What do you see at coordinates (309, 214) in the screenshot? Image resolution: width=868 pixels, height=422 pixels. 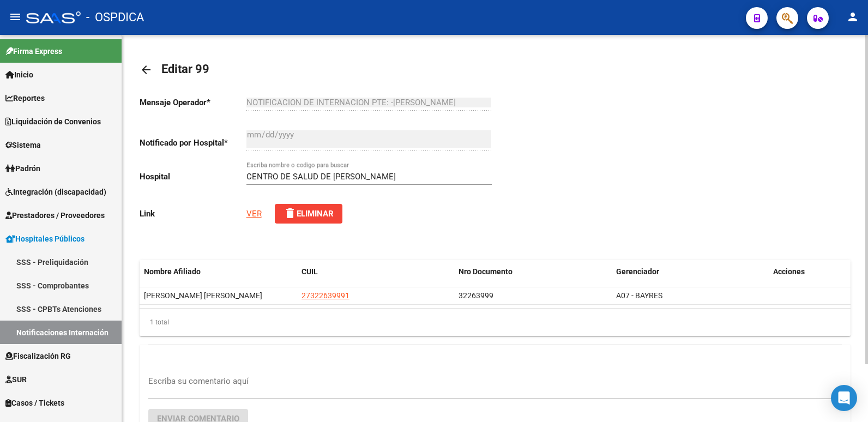 I see `button: Eliminar` at bounding box center [309, 214].